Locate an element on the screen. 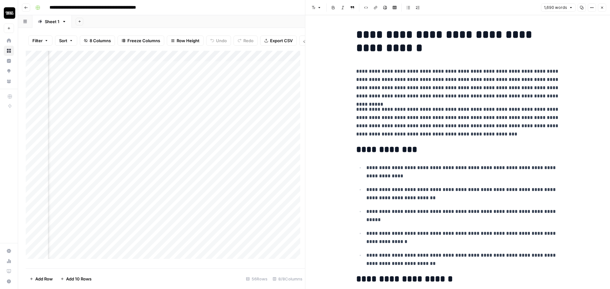  img: Contact Studios Logo is located at coordinates (10, 13).